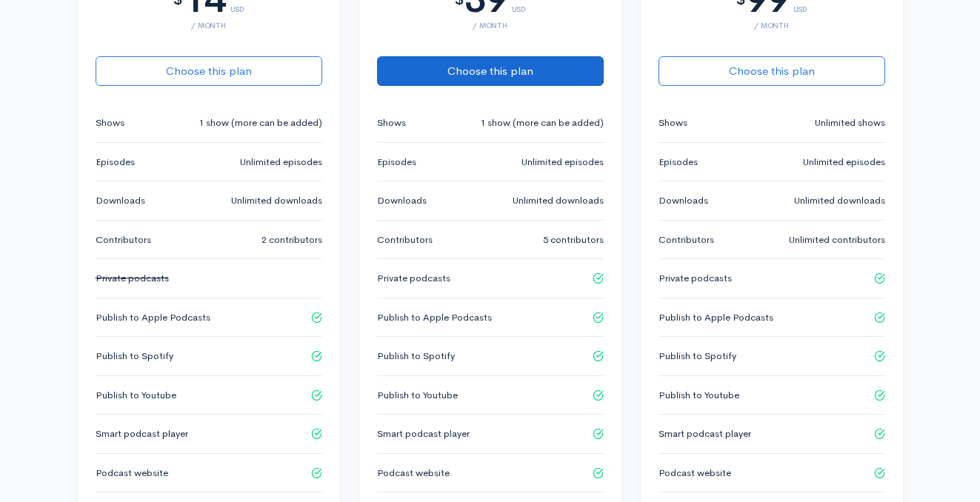 This screenshot has height=502, width=980. I want to click on small: 2 contributors, so click(292, 240).